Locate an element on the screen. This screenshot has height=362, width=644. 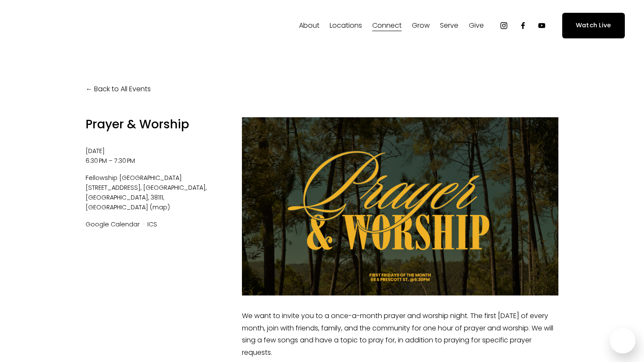
span: Give is located at coordinates (476, 26).